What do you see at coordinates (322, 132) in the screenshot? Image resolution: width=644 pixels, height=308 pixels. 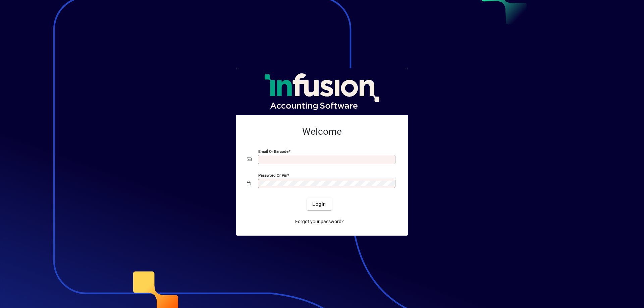 I see `h2: Welcome` at bounding box center [322, 132].